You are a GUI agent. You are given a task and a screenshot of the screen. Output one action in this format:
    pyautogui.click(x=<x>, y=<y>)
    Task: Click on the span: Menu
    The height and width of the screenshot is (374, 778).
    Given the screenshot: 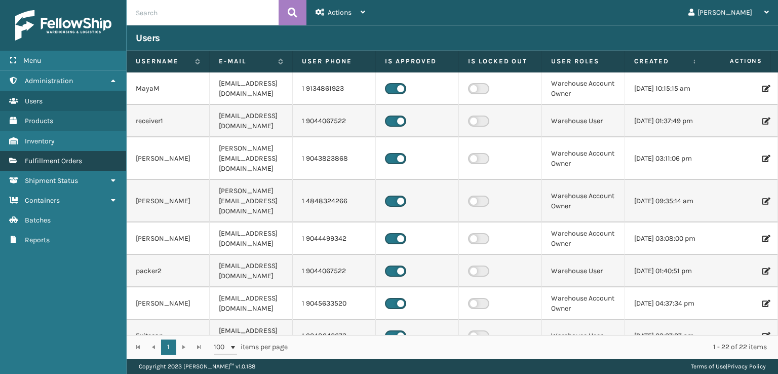 What is the action you would take?
    pyautogui.click(x=32, y=60)
    